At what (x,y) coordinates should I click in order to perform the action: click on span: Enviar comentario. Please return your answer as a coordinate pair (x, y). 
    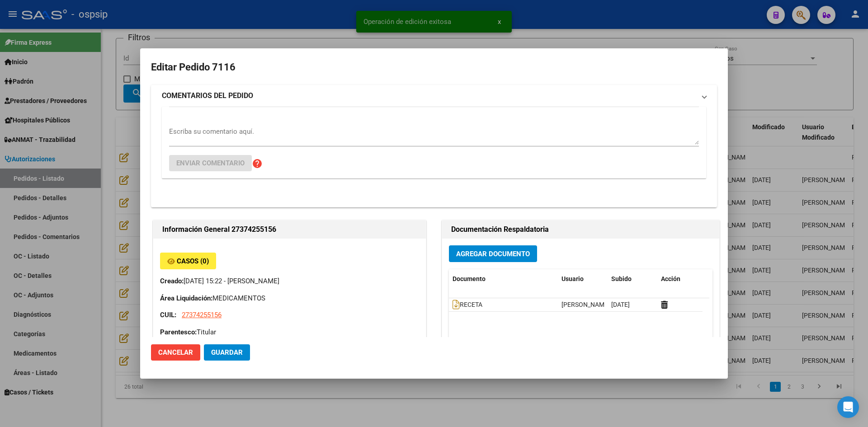
    Looking at the image, I should click on (210, 163).